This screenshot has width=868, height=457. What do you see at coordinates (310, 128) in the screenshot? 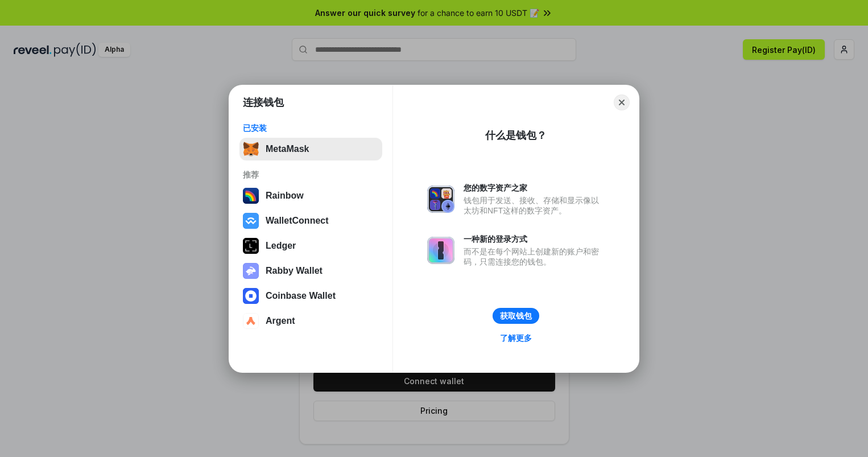
I see `div: 已安装` at bounding box center [310, 128].